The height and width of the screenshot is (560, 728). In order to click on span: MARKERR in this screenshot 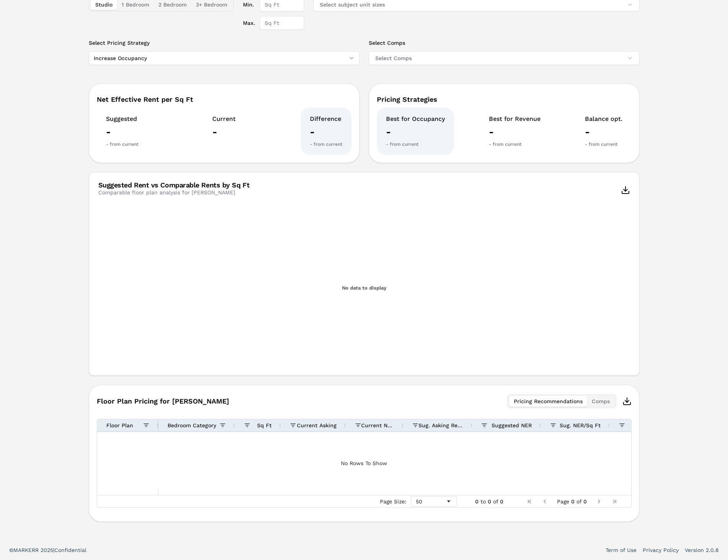, I will do `click(27, 551)`.